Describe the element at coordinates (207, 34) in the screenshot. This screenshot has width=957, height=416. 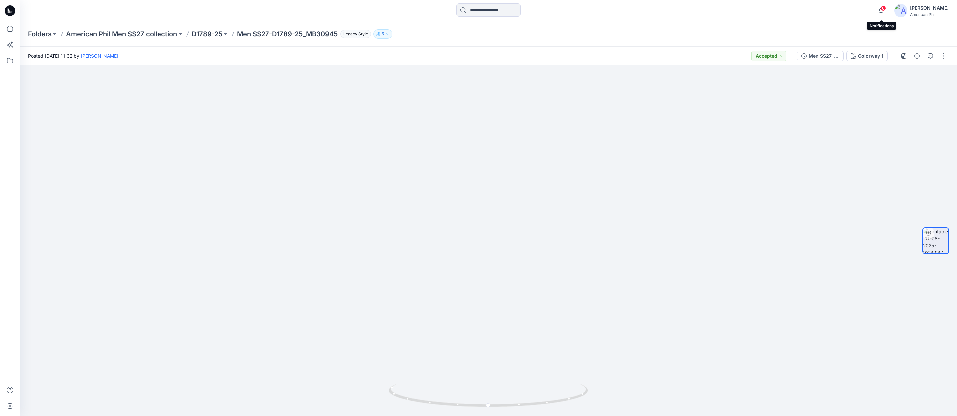
I see `p: D1789-25` at that location.